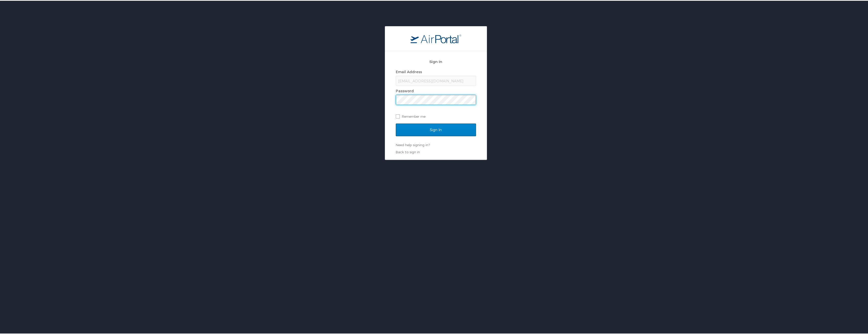  I want to click on label: Email Address, so click(409, 71).